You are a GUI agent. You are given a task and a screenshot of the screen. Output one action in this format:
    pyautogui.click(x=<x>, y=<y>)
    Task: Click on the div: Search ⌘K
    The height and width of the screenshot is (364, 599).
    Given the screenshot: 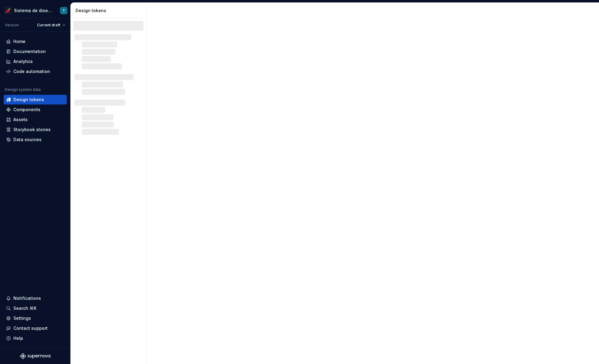 What is the action you would take?
    pyautogui.click(x=24, y=308)
    